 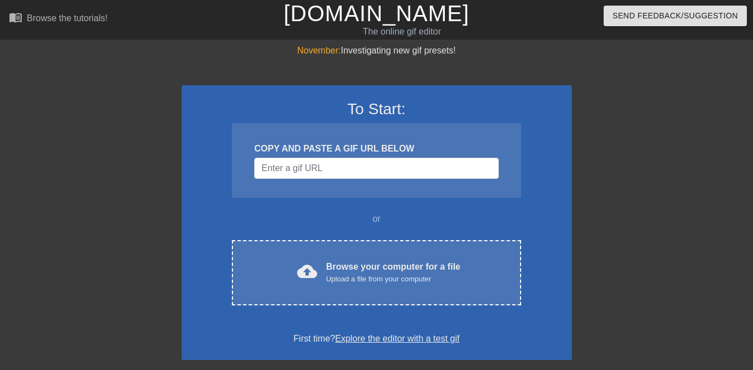 What do you see at coordinates (58, 19) in the screenshot?
I see `a: Browse the tutorials!` at bounding box center [58, 19].